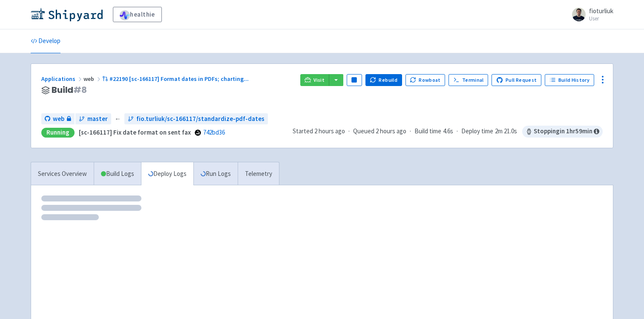 The image size is (644, 319). What do you see at coordinates (93, 119) in the screenshot?
I see `a: master` at bounding box center [93, 119].